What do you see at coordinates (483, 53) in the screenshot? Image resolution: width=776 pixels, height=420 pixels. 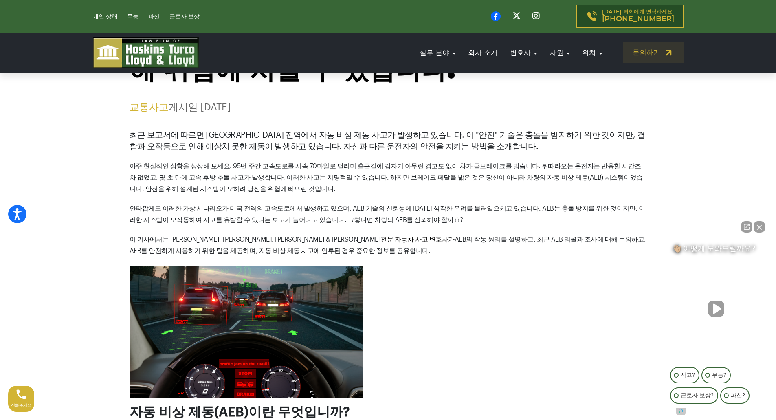 I see `a: 회사 소개` at bounding box center [483, 53].